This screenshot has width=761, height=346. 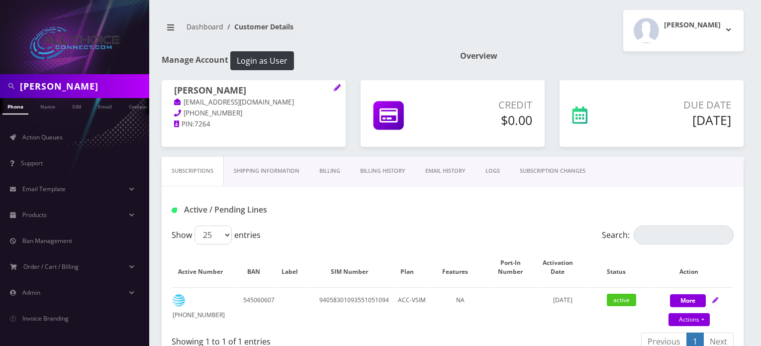 What do you see at coordinates (262, 61) in the screenshot?
I see `button: Login as User` at bounding box center [262, 61].